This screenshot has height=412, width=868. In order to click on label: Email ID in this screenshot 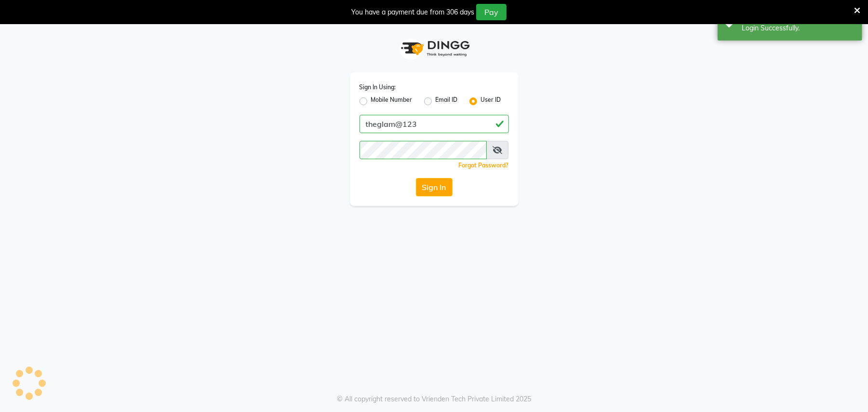, I will do `click(447, 101)`.